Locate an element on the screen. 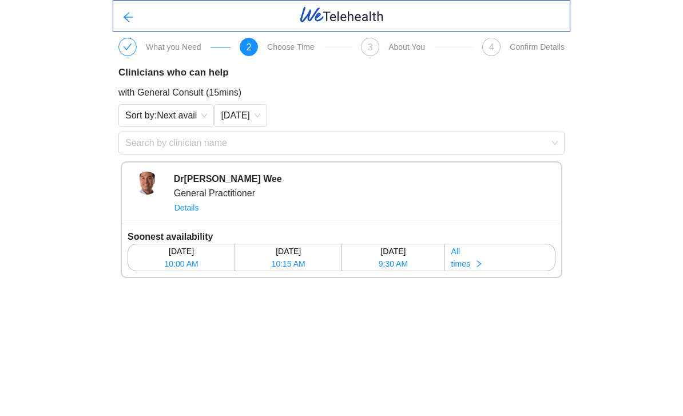  div: Confirm Details is located at coordinates (537, 47).